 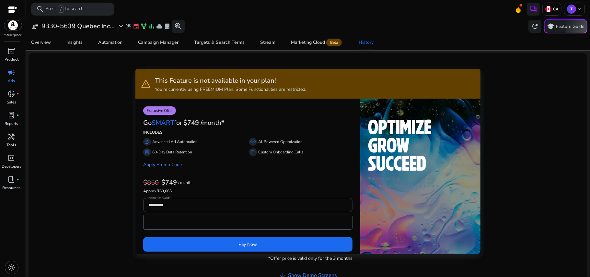 I want to click on p: Exclusive Offer, so click(x=160, y=111).